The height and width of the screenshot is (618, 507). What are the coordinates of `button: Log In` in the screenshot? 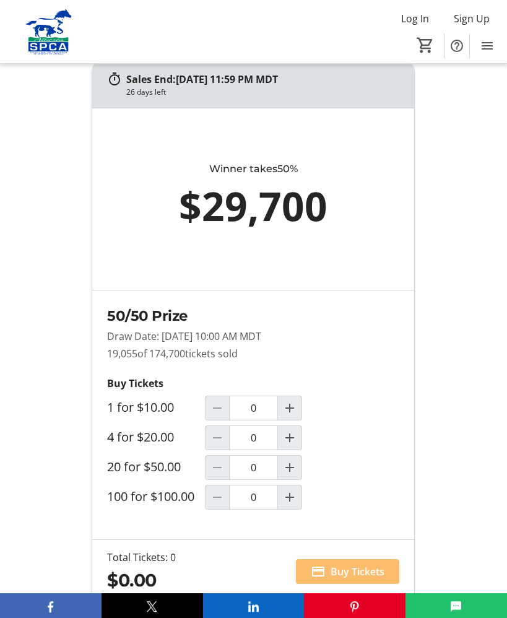 It's located at (415, 19).